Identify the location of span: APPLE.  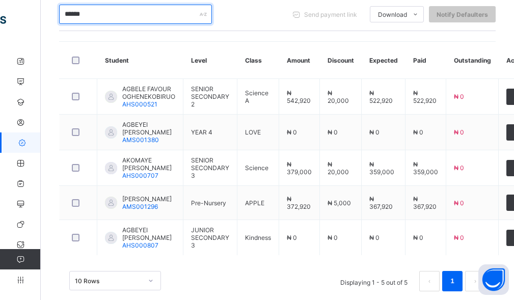
(255, 203).